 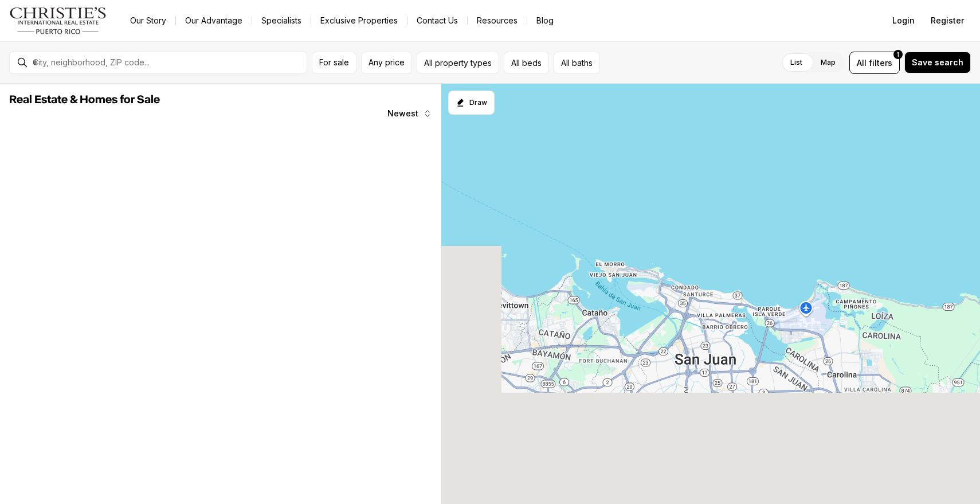 I want to click on a: Our Story, so click(x=148, y=20).